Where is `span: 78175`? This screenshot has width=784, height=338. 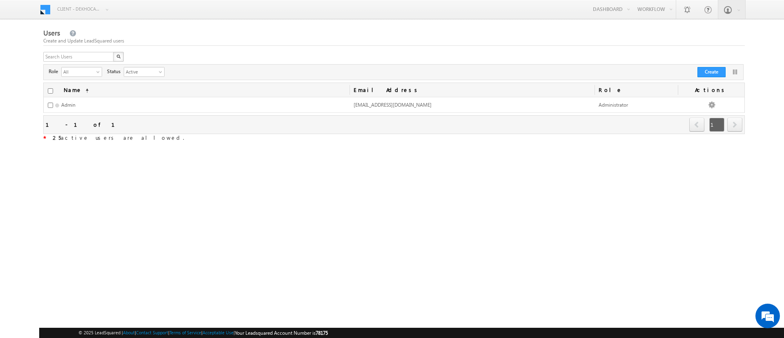 span: 78175 is located at coordinates (322, 333).